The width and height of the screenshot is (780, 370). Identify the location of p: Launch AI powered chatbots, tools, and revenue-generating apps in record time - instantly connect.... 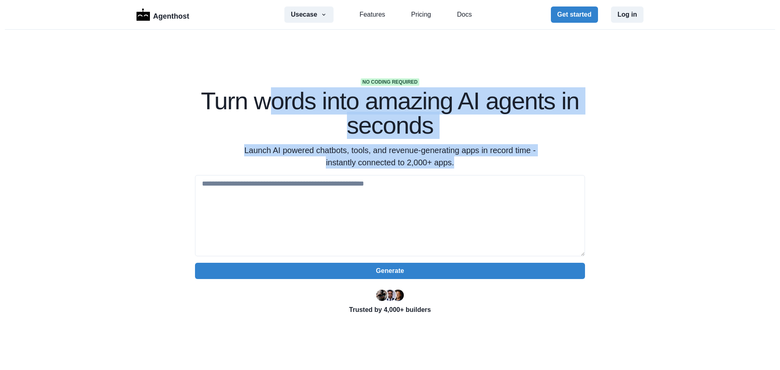
(390, 156).